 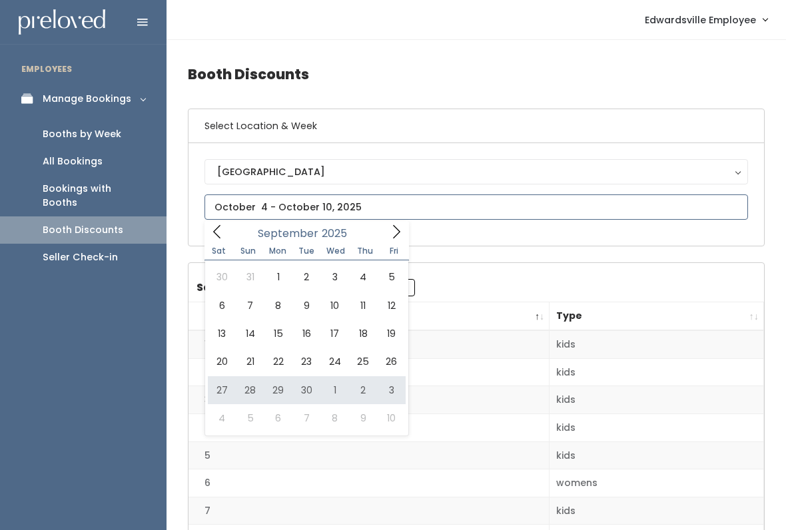 I want to click on span: Fri, so click(x=394, y=251).